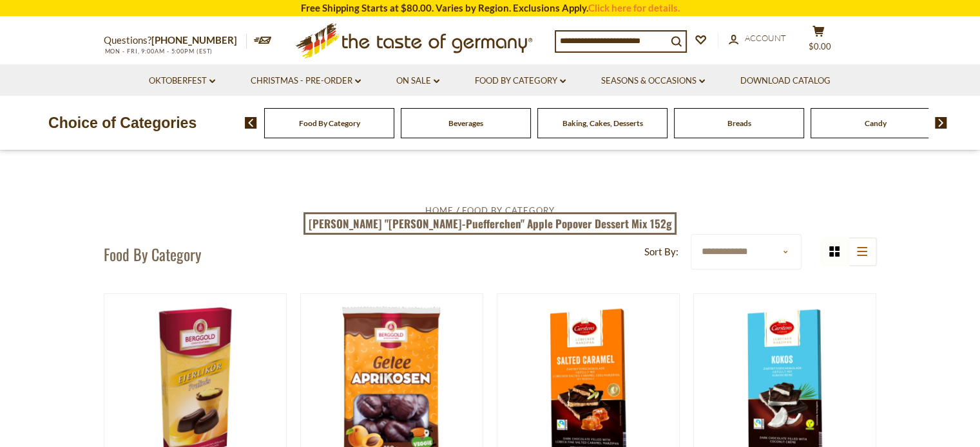 Image resolution: width=980 pixels, height=447 pixels. What do you see at coordinates (785, 81) in the screenshot?
I see `a: Download Catalog` at bounding box center [785, 81].